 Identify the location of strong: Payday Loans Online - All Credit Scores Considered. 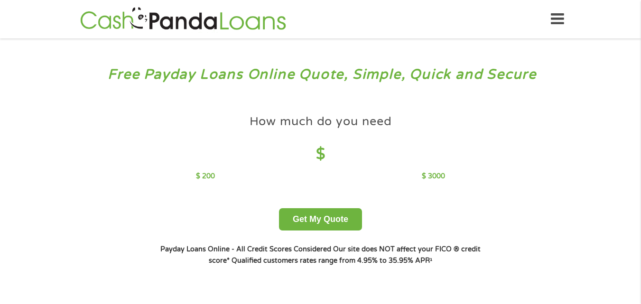
(246, 249).